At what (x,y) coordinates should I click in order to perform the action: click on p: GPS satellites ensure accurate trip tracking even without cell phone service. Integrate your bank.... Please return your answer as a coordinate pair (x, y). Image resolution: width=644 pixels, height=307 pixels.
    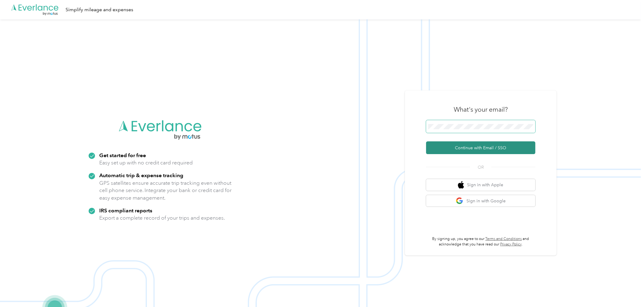
    Looking at the image, I should click on (165, 190).